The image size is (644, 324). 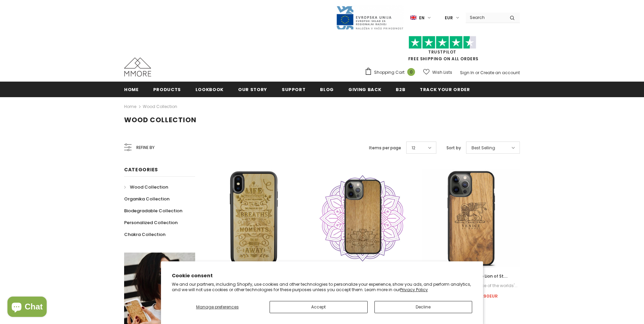 I want to click on label: Sort by, so click(x=454, y=148).